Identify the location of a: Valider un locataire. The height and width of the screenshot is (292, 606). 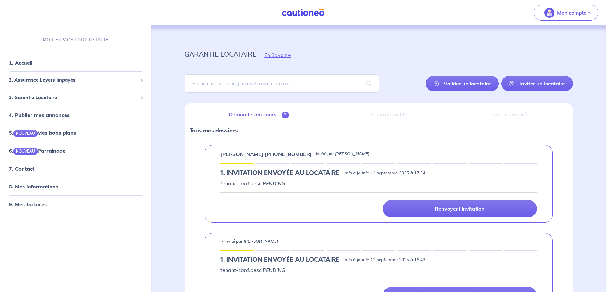
(462, 84).